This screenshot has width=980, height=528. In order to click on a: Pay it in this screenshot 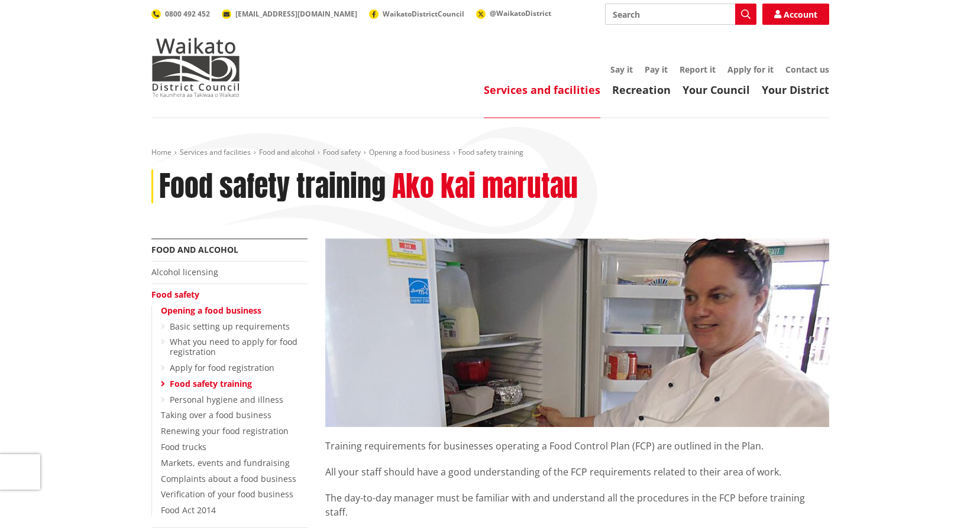, I will do `click(656, 70)`.